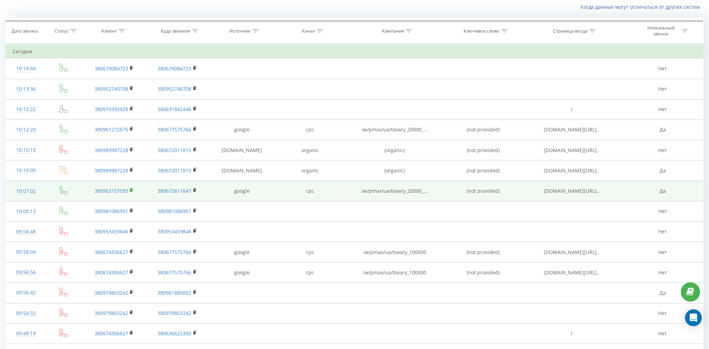 This screenshot has height=349, width=709. I want to click on div: 09:49:19, so click(26, 333).